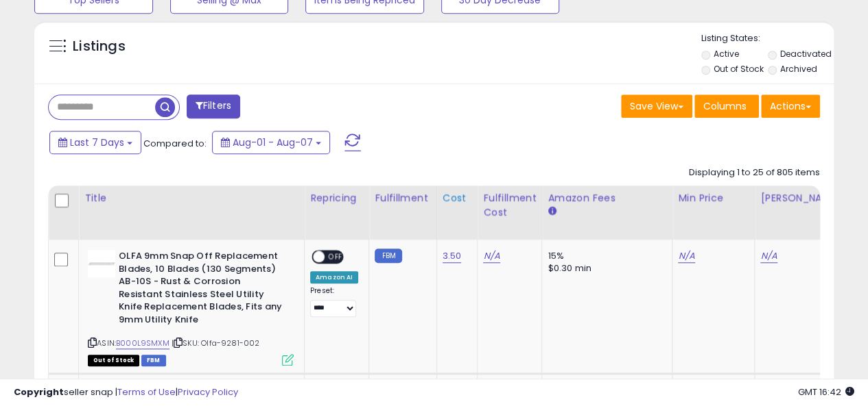 The image size is (868, 406). I want to click on span: 2025-08-15 16:42 GMT, so click(826, 392).